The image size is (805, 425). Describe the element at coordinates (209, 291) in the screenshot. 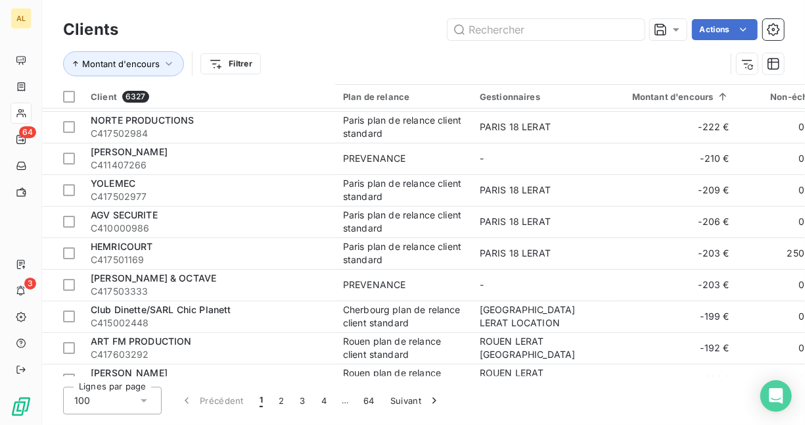

I see `span: C417503333` at that location.